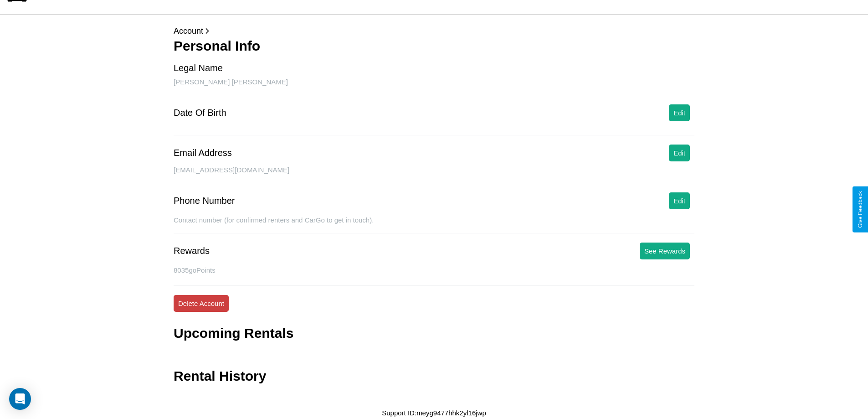 Image resolution: width=868 pixels, height=419 pixels. I want to click on div: Open Intercom Messenger, so click(20, 399).